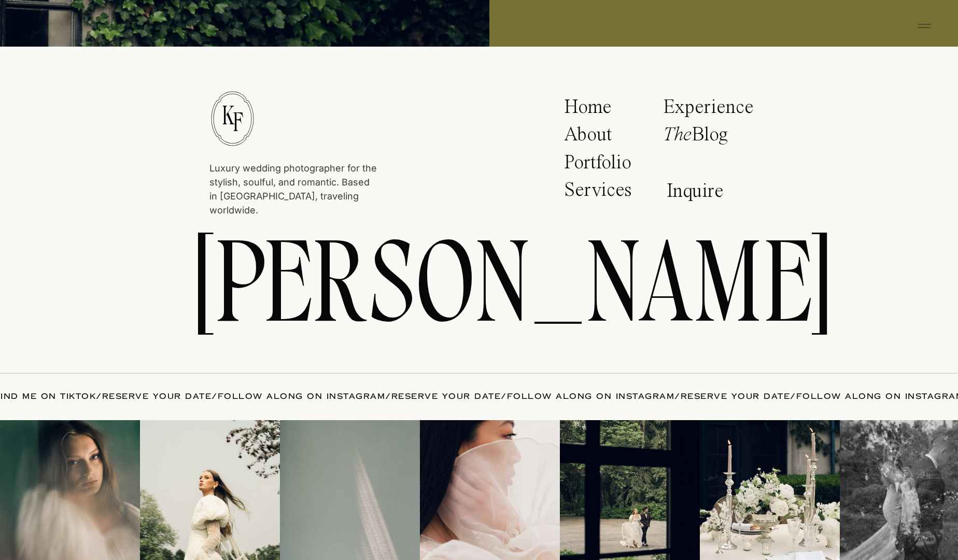  What do you see at coordinates (705, 138) in the screenshot?
I see `p: Blog` at bounding box center [705, 138].